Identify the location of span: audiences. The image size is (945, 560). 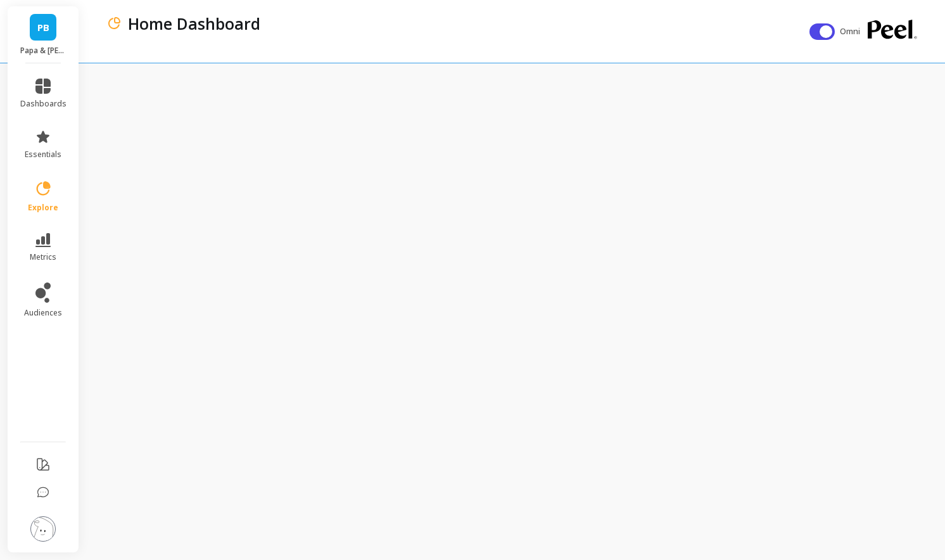
(43, 313).